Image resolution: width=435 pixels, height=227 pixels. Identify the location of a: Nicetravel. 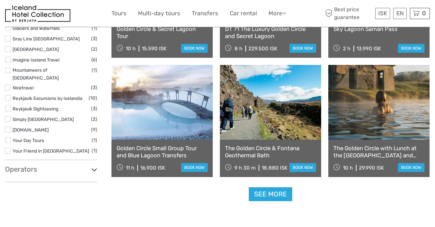
(23, 88).